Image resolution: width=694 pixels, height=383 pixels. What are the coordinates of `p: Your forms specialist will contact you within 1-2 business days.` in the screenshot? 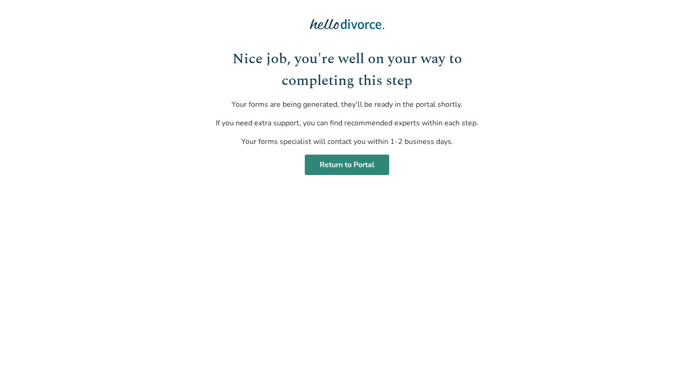 It's located at (347, 141).